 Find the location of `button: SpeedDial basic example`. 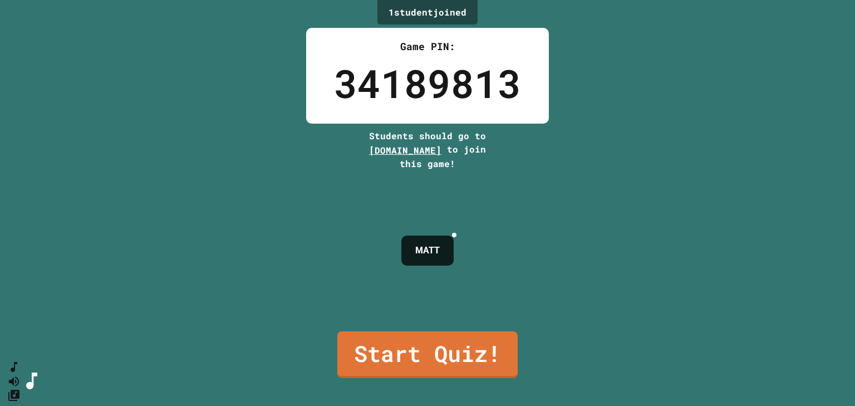

button: SpeedDial basic example is located at coordinates (14, 367).